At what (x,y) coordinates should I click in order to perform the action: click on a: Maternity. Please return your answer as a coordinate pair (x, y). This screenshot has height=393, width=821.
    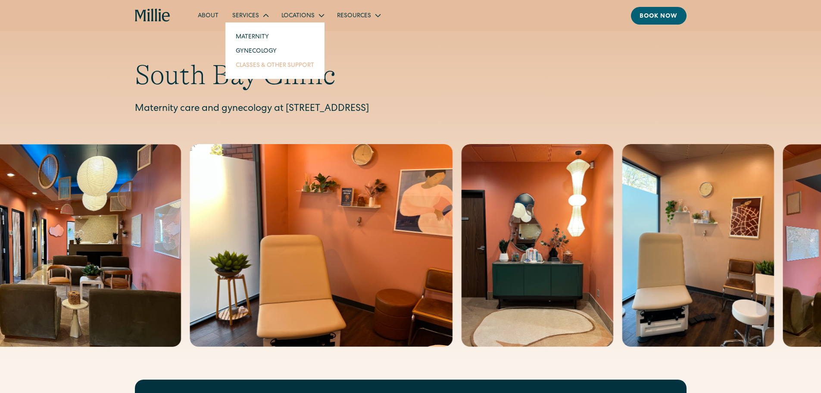
    Looking at the image, I should click on (275, 36).